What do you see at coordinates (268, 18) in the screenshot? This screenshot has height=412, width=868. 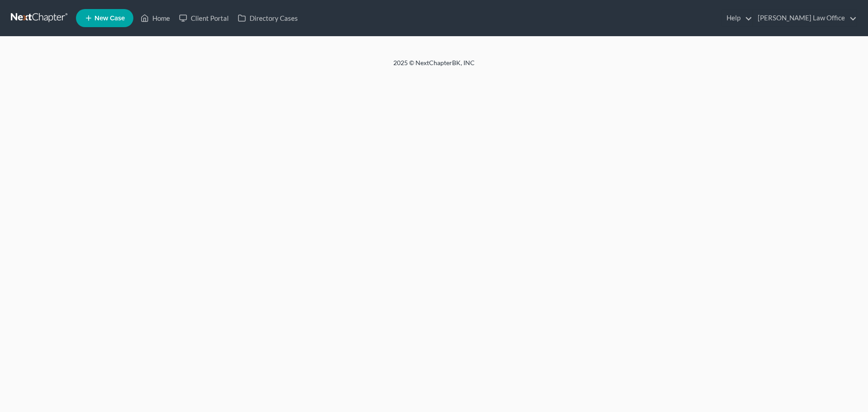 I see `a: Directory Cases` at bounding box center [268, 18].